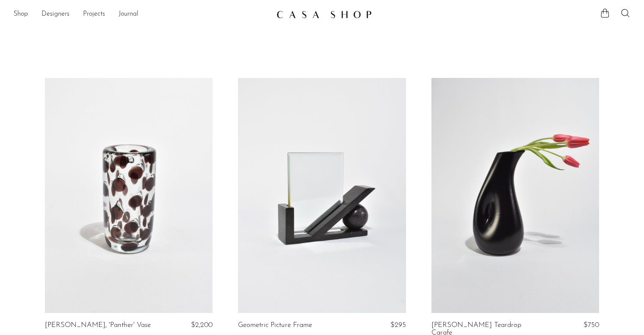  I want to click on nav: Desktop navigation, so click(141, 14).